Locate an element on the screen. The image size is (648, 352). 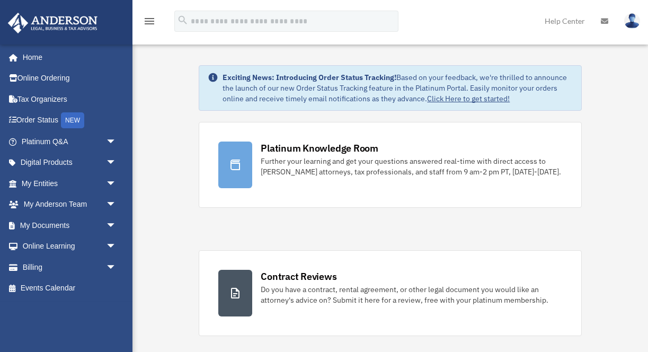
i: search is located at coordinates (183, 20).